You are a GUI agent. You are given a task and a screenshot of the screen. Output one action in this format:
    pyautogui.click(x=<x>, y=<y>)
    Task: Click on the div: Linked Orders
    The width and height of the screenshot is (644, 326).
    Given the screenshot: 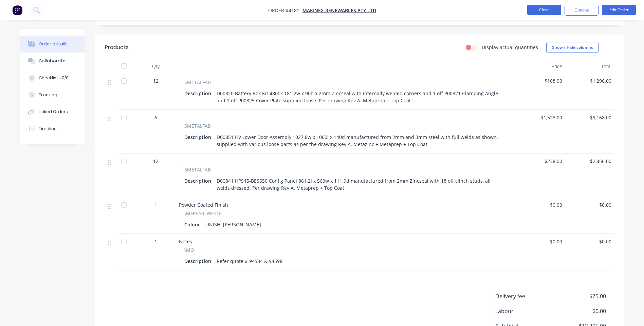 What is the action you would take?
    pyautogui.click(x=53, y=112)
    